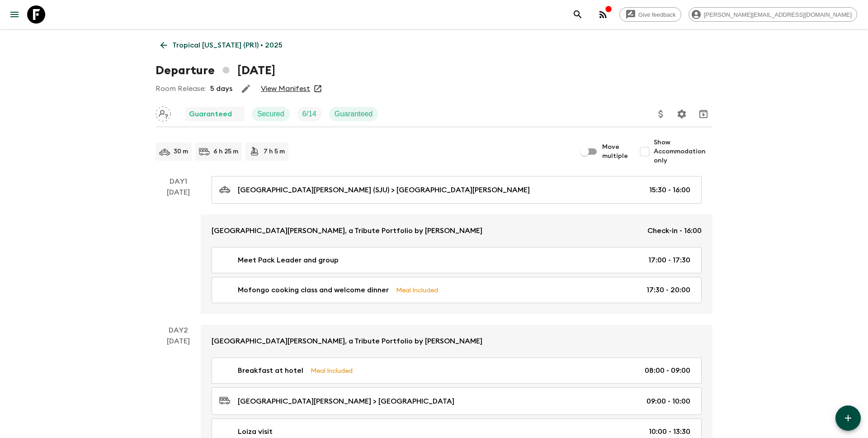 The image size is (868, 438). I want to click on p: Meet Pack Leader and group, so click(288, 260).